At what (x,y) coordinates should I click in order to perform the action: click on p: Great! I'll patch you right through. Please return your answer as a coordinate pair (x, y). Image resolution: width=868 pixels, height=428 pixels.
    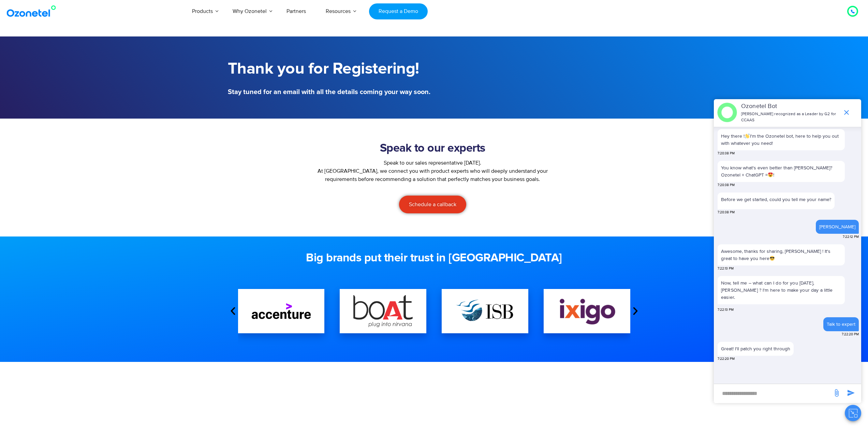
    Looking at the image, I should click on (755, 348).